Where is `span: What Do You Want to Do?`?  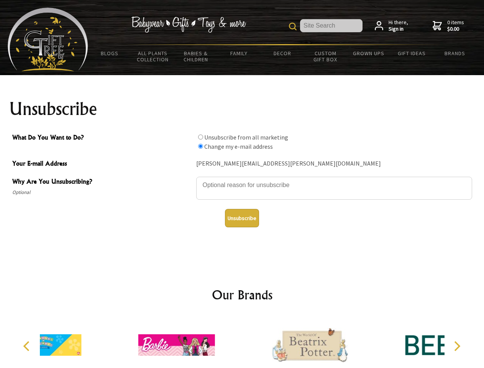 span: What Do You Want to Do? is located at coordinates (102, 138).